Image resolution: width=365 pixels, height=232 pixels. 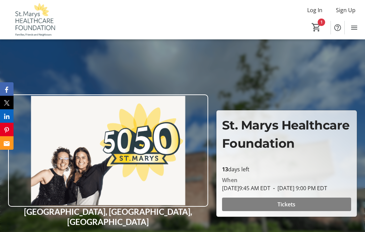 What do you see at coordinates (286, 205) in the screenshot?
I see `span: Tickets` at bounding box center [286, 205].